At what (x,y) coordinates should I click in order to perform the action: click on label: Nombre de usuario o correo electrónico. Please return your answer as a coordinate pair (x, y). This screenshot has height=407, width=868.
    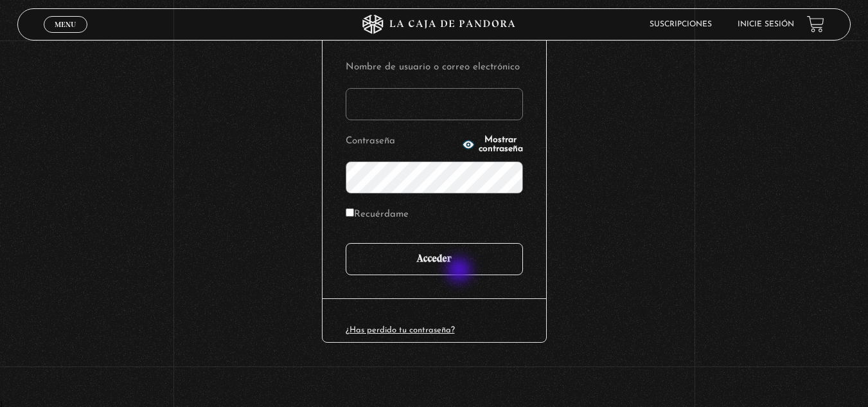
    Looking at the image, I should click on (434, 68).